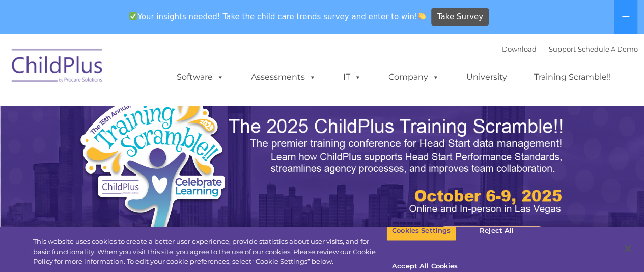 The image size is (644, 272). What do you see at coordinates (487, 77) in the screenshot?
I see `a: University` at bounding box center [487, 77].